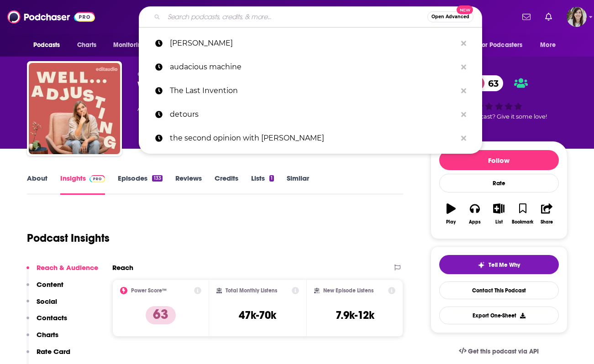 The height and width of the screenshot is (364, 594). What do you see at coordinates (54, 352) in the screenshot?
I see `p: Rate Card` at bounding box center [54, 352].